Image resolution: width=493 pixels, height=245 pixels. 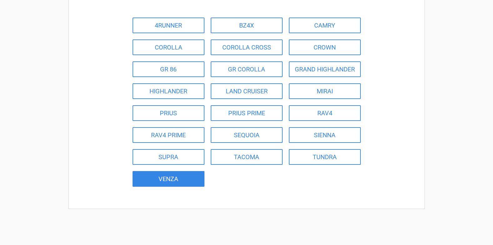 I want to click on a: PRIUS PRIME, so click(x=247, y=113).